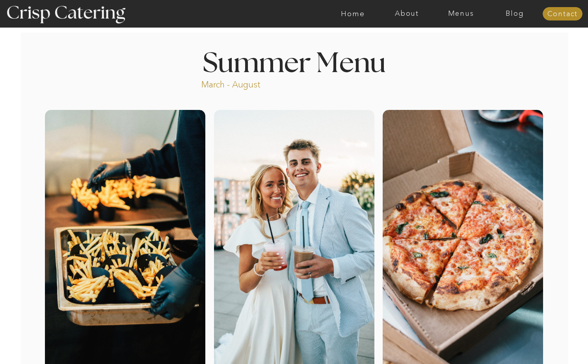 The image size is (588, 364). Describe the element at coordinates (353, 14) in the screenshot. I see `a: Home` at that location.